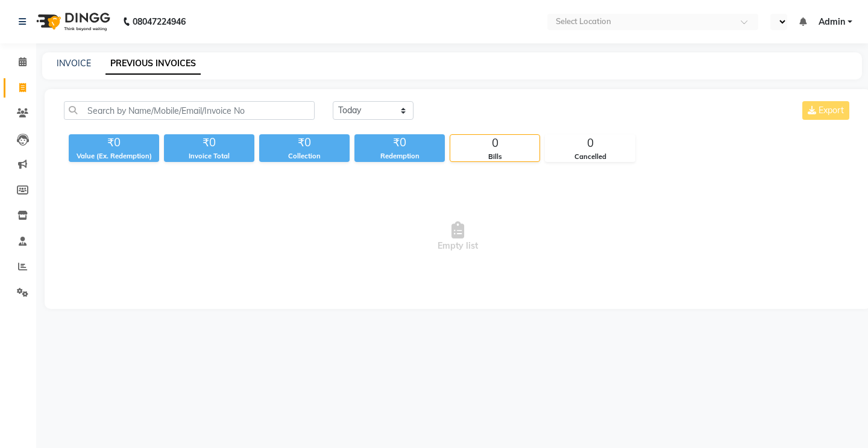 The height and width of the screenshot is (448, 868). Describe the element at coordinates (153, 64) in the screenshot. I see `a: PREVIOUS INVOICES` at that location.